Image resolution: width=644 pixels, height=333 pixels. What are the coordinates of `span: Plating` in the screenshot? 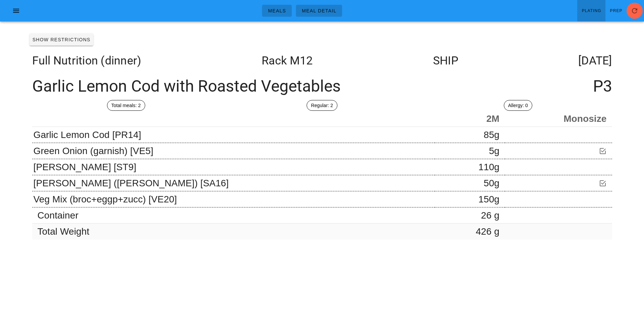 It's located at (591, 11).